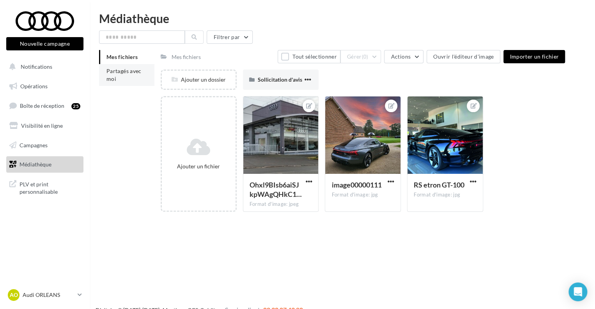 This screenshot has height=309, width=595. I want to click on button: Filtrer par, so click(230, 37).